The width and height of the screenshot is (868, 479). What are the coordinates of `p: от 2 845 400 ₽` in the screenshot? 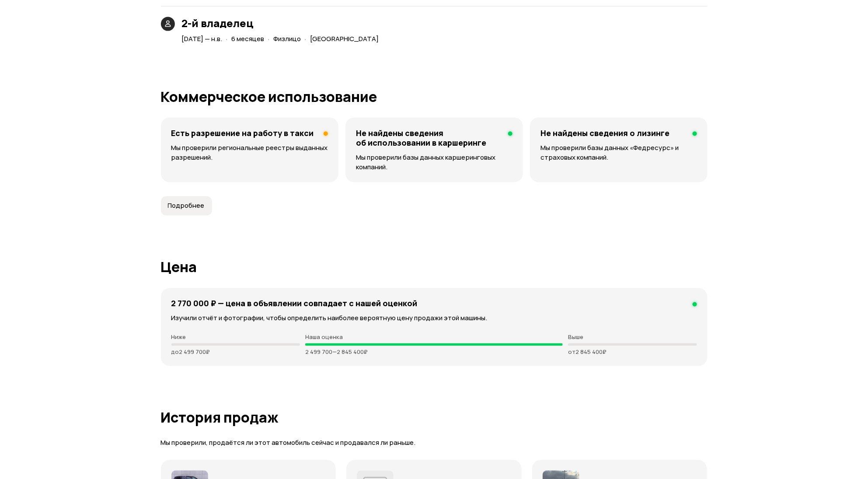 It's located at (632, 352).